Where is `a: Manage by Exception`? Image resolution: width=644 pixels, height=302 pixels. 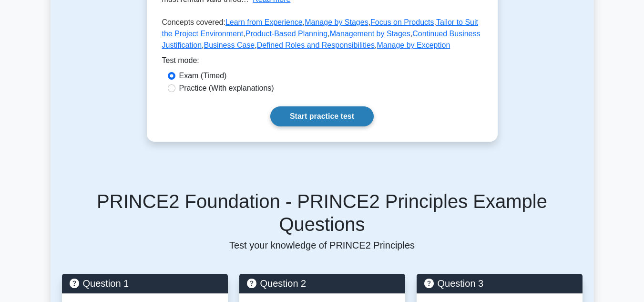
a: Manage by Exception is located at coordinates (413, 45).